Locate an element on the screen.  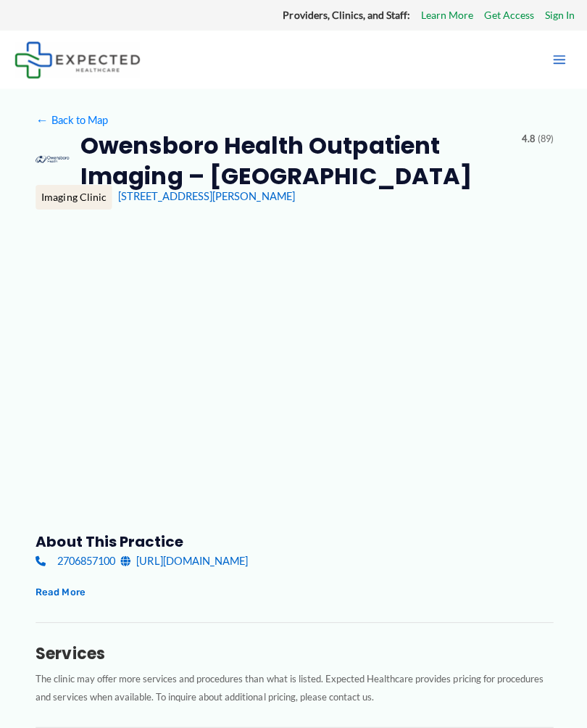
a: Get Access is located at coordinates (507, 16).